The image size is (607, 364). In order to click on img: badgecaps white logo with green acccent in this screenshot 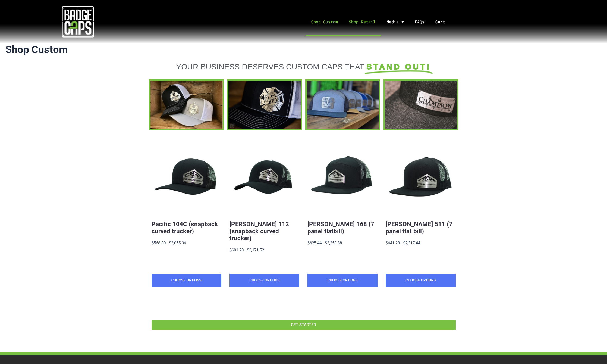, I will do `click(78, 22)`.